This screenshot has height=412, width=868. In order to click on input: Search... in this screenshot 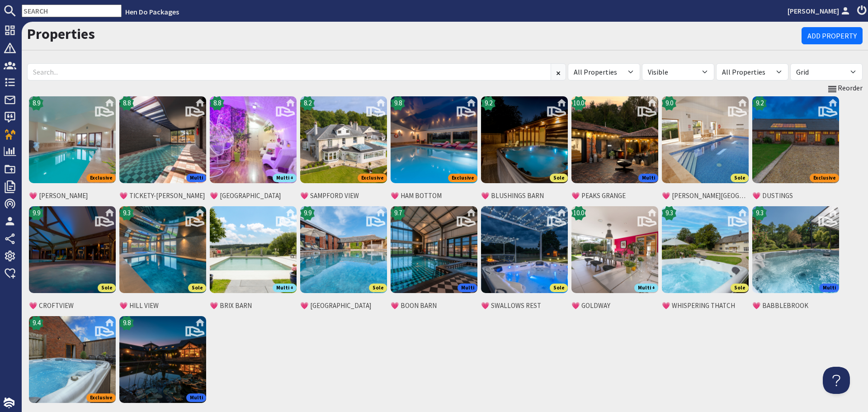, I will do `click(289, 72)`.